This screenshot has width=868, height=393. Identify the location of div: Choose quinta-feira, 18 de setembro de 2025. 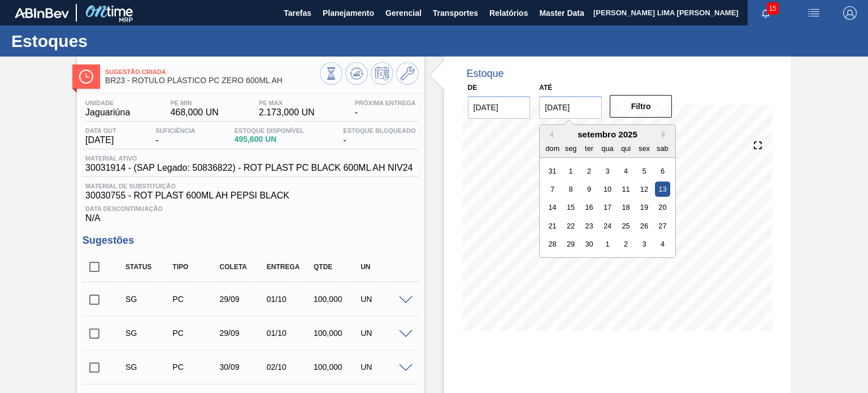
(626, 207).